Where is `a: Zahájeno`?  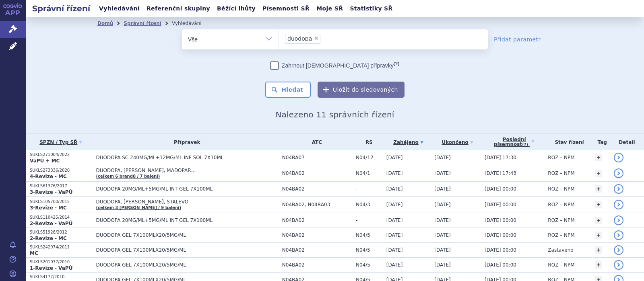
a: Zahájeno is located at coordinates (408, 142).